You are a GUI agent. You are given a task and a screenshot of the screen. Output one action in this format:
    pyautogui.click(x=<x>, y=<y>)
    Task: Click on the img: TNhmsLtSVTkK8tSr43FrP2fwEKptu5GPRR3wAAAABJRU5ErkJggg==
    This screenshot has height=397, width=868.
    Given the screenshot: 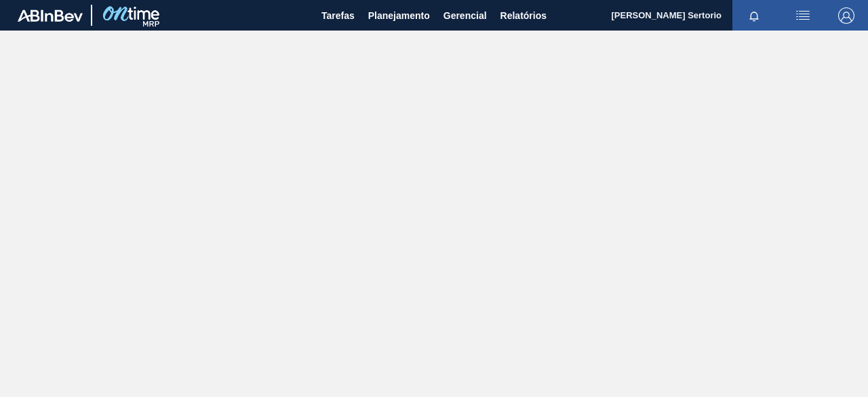 What is the action you would take?
    pyautogui.click(x=50, y=15)
    